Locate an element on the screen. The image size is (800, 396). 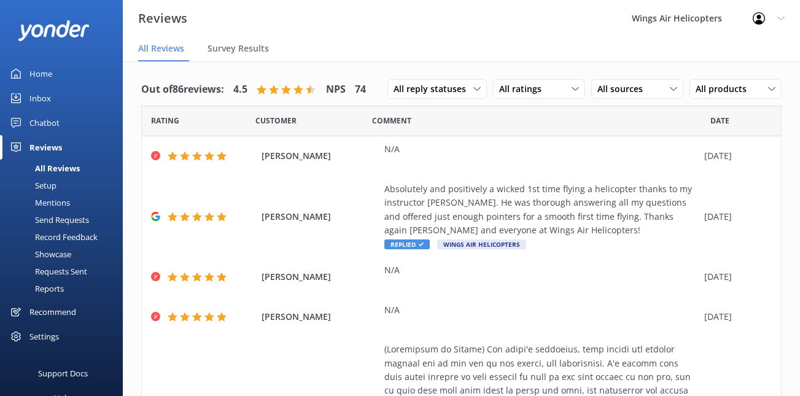
div: Requests Sent is located at coordinates (47, 271).